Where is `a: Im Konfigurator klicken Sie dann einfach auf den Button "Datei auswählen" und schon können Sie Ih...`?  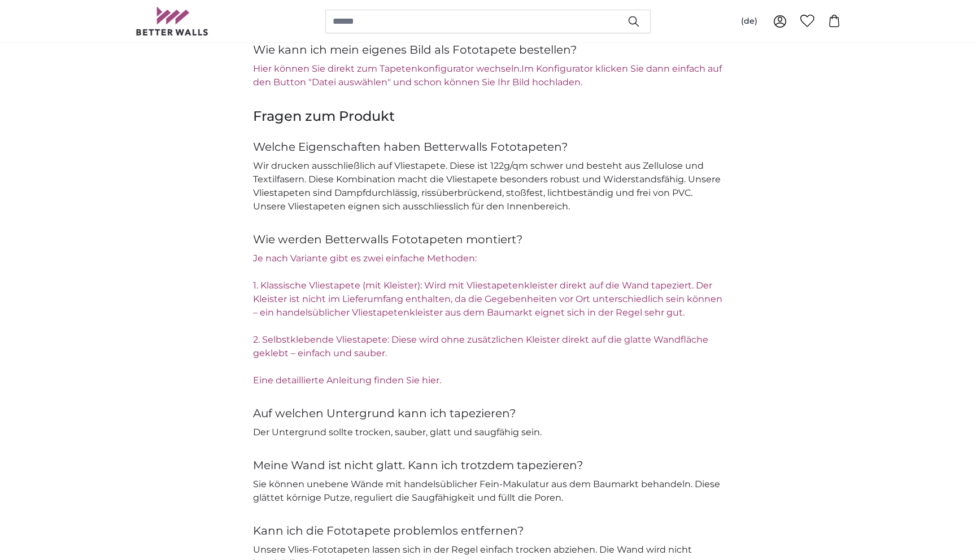 a: Im Konfigurator klicken Sie dann einfach auf den Button "Datei auswählen" und schon können Sie Ih... is located at coordinates (487, 75).